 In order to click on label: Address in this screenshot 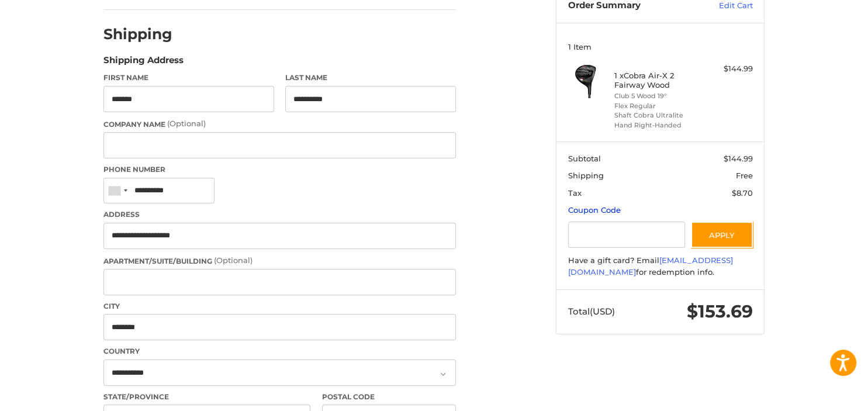, I will do `click(280, 214)`.